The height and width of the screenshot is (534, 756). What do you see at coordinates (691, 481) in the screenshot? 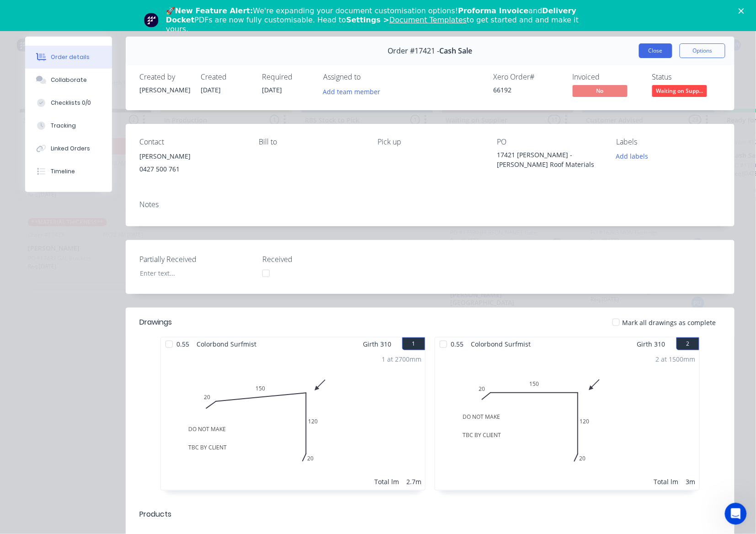
I see `div: 3m` at bounding box center [691, 481].